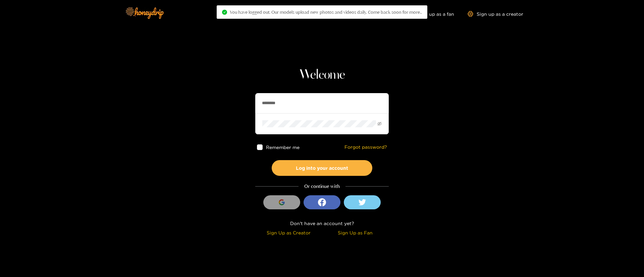  What do you see at coordinates (322, 186) in the screenshot?
I see `div: Or continue with` at bounding box center [322, 186].